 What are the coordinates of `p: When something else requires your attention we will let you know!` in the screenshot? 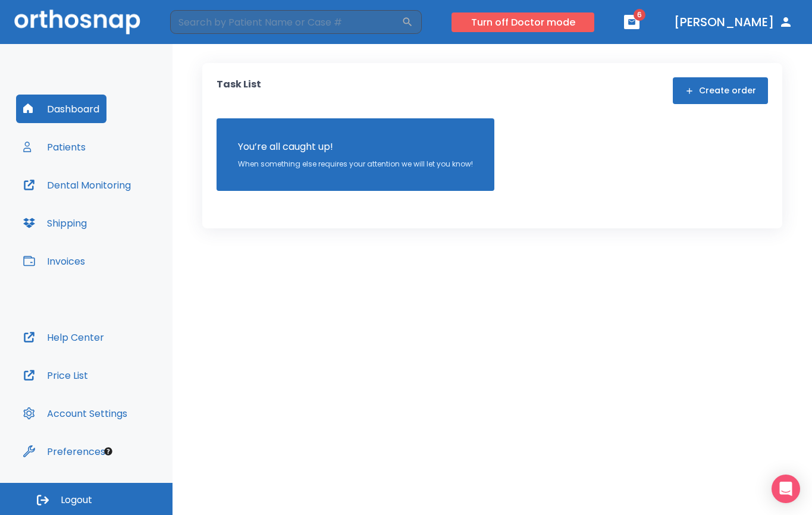 It's located at (355, 164).